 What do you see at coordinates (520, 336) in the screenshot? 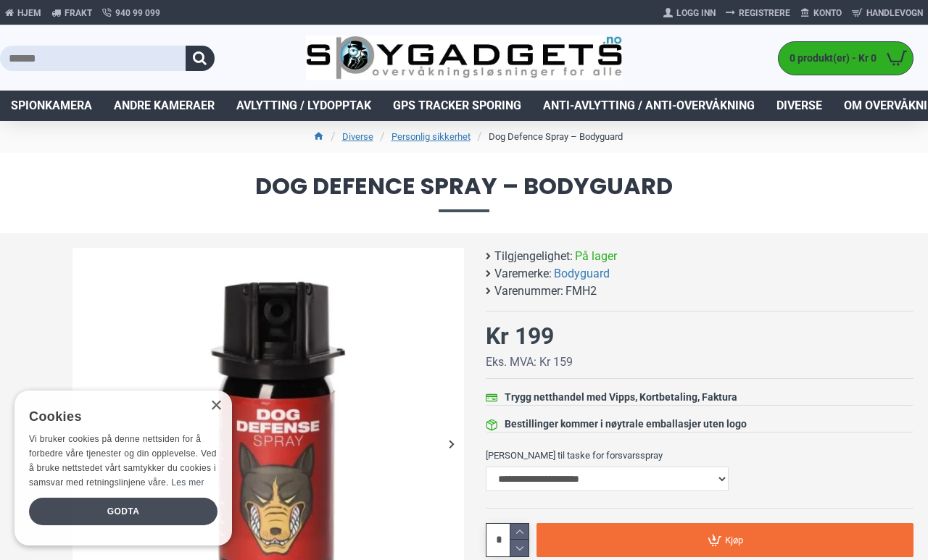
I see `div: Kr 199` at bounding box center [520, 336].